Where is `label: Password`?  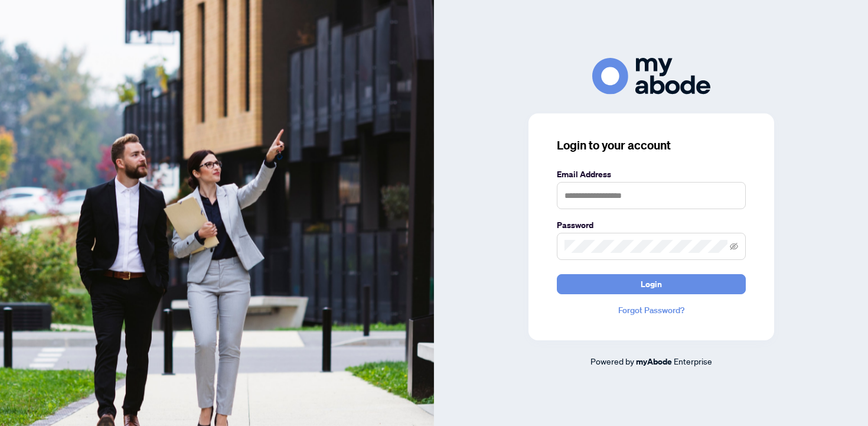
label: Password is located at coordinates (652, 225).